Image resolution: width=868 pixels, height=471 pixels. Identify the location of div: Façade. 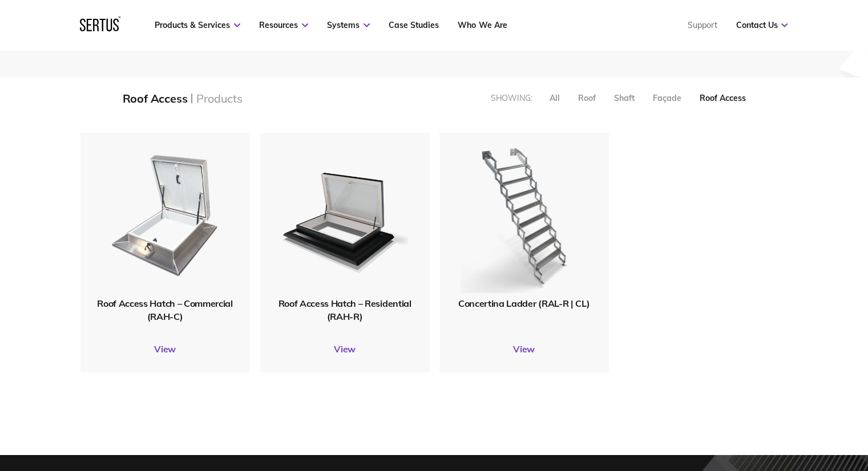
(667, 98).